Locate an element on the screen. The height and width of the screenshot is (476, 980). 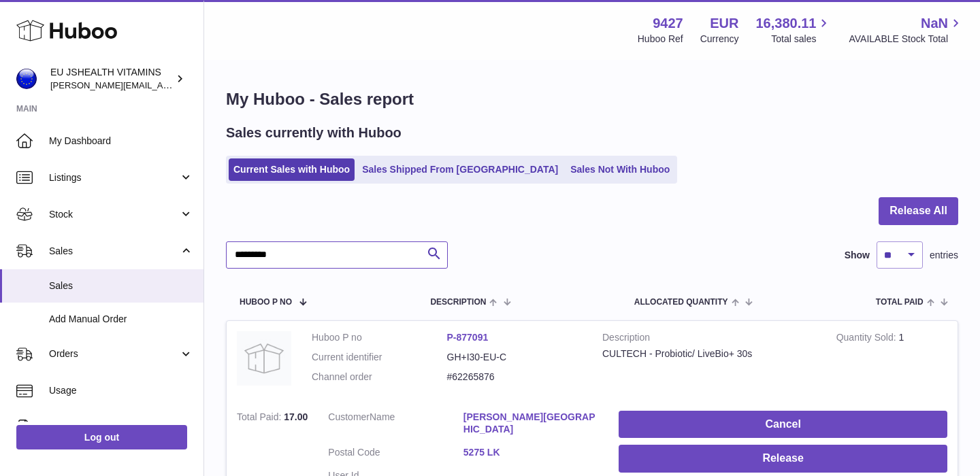
a: Current Sales with Huboo is located at coordinates (291, 169).